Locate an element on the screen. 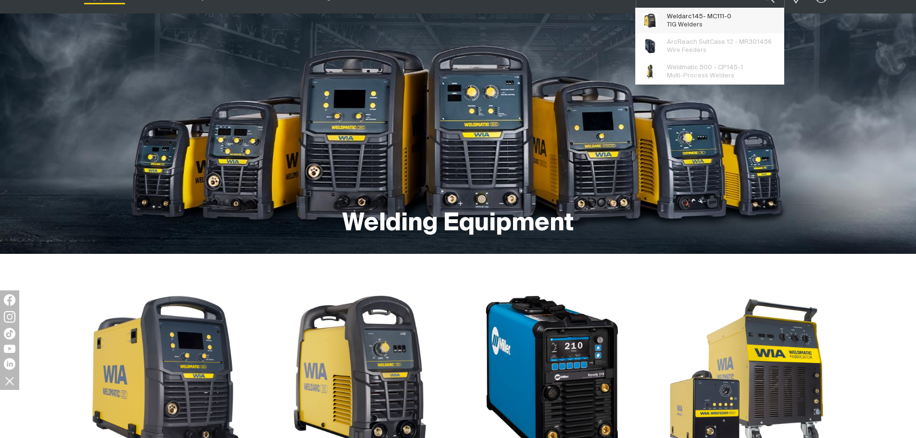  span: ArcReach SuitCase 12 - MR30 6 is located at coordinates (720, 42).